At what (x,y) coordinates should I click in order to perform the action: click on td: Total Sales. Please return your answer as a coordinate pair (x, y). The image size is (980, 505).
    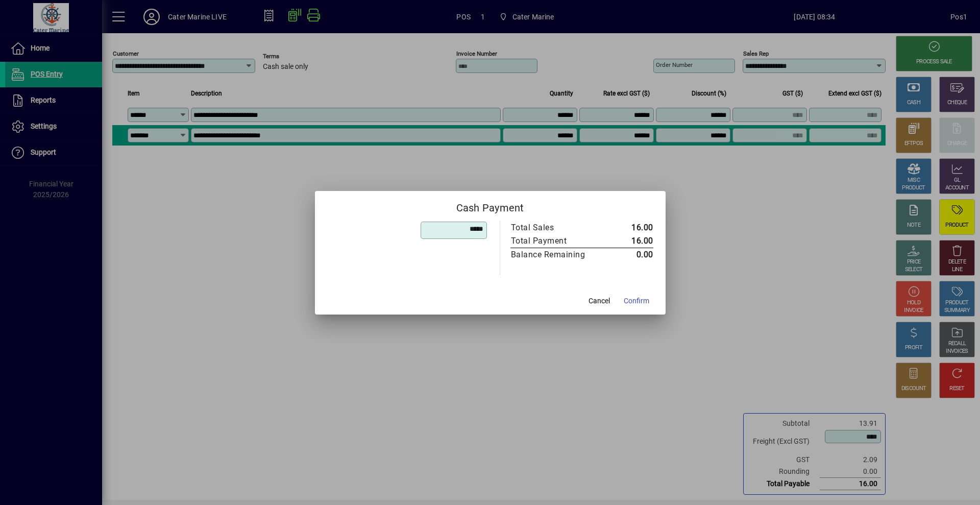
    Looking at the image, I should click on (558, 228).